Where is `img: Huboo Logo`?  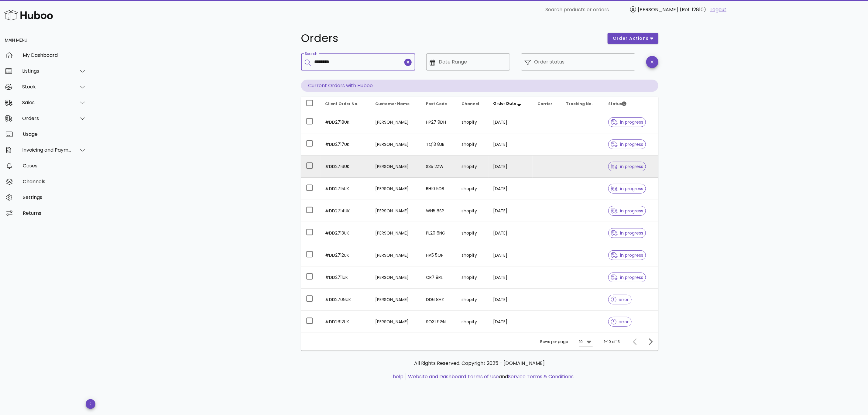 img: Huboo Logo is located at coordinates (29, 15).